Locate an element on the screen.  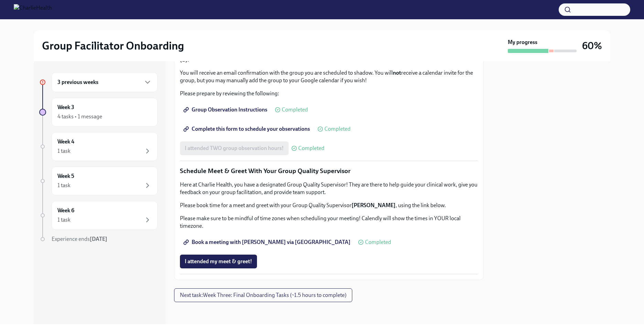
a: Week 41 task is located at coordinates (98, 147).